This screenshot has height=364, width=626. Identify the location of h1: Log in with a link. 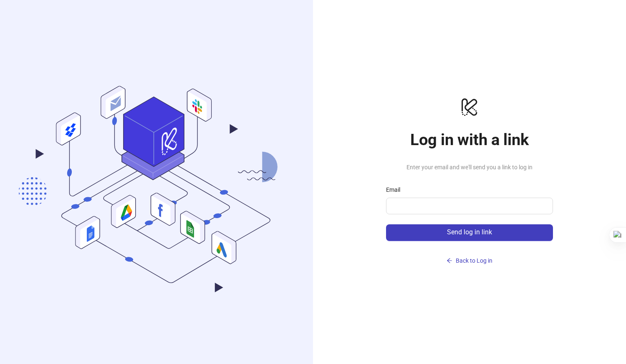
(470, 140).